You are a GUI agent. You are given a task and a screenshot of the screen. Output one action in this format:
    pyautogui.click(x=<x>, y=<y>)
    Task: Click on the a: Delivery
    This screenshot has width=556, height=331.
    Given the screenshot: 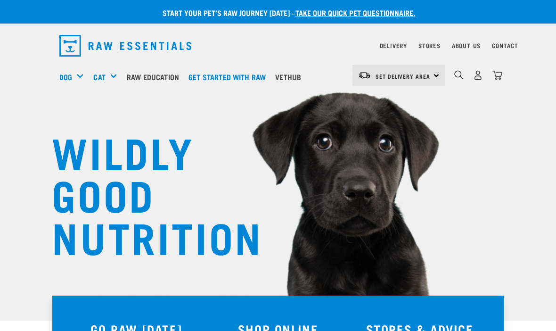 What is the action you would take?
    pyautogui.click(x=393, y=45)
    